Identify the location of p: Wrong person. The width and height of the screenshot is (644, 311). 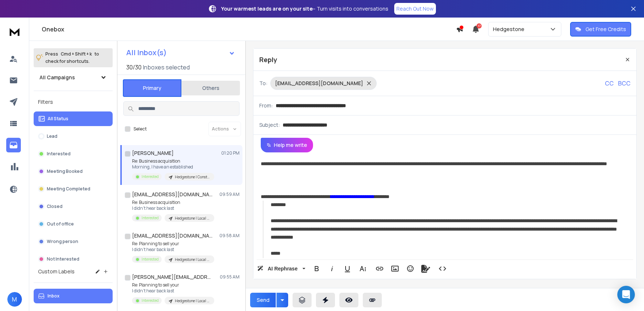
(63, 242).